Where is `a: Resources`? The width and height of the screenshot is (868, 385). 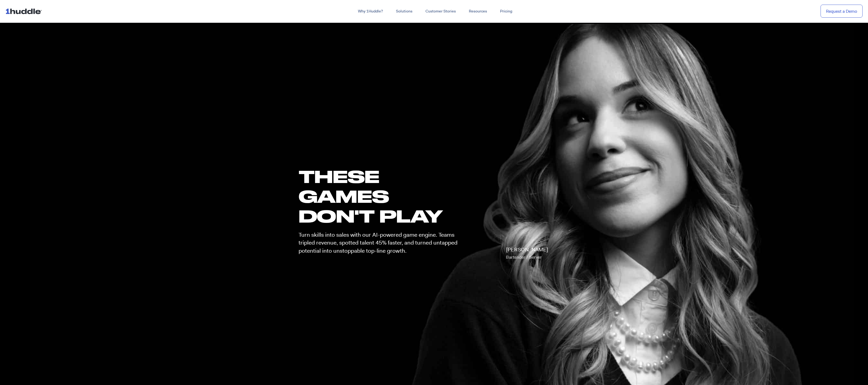 a: Resources is located at coordinates (478, 12).